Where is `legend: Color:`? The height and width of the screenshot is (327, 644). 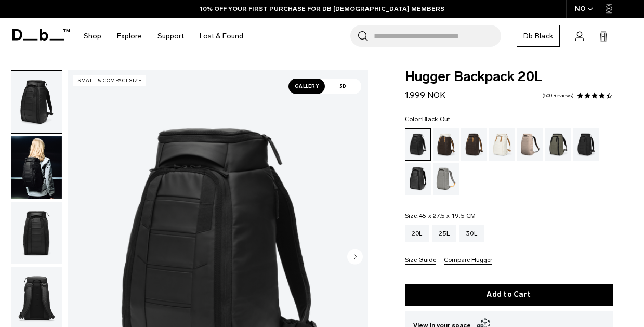
legend: Color: is located at coordinates (427, 119).